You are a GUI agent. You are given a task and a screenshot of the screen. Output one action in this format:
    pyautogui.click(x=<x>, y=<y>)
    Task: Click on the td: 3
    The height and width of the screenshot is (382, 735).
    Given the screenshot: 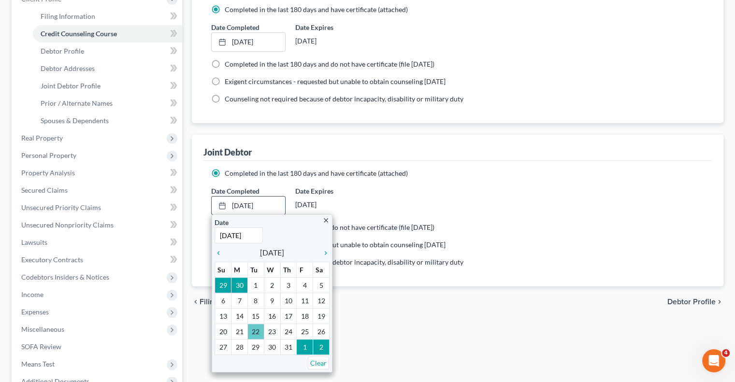 What is the action you would take?
    pyautogui.click(x=289, y=286)
    